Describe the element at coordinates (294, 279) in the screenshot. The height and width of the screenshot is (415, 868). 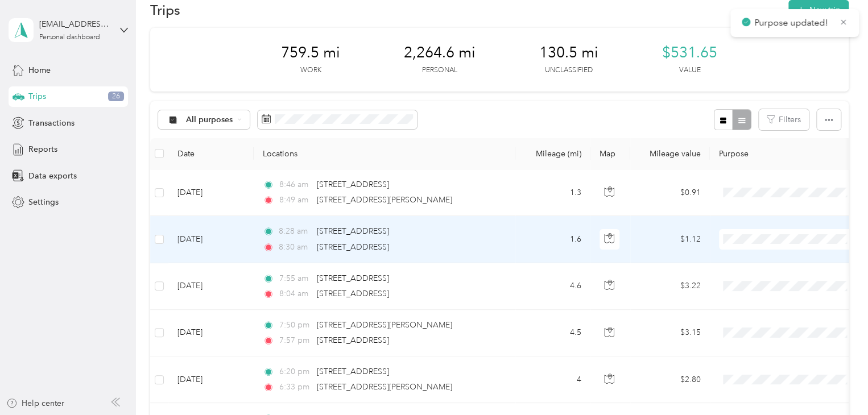
I see `span: 7:55 am` at that location.